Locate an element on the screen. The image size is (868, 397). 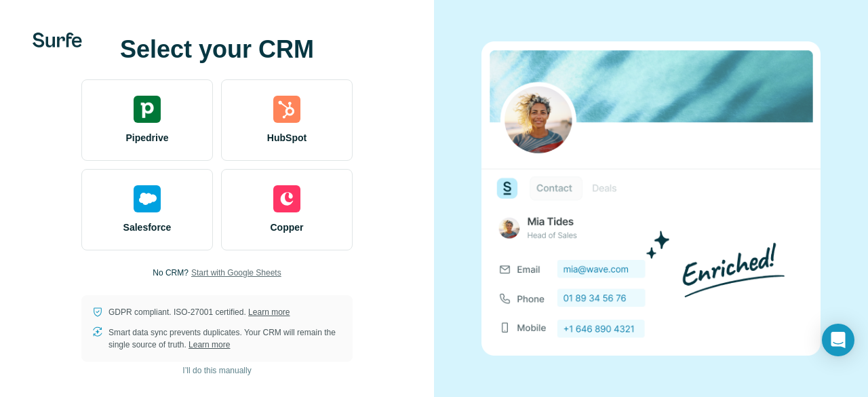
button: Start with Google Sheets is located at coordinates (236, 273).